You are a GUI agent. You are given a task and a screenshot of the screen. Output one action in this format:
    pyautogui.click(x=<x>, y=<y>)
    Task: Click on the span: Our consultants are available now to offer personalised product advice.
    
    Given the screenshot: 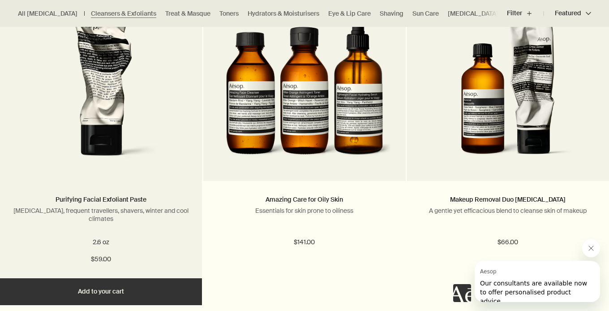 What is the action you would take?
    pyautogui.click(x=59, y=31)
    